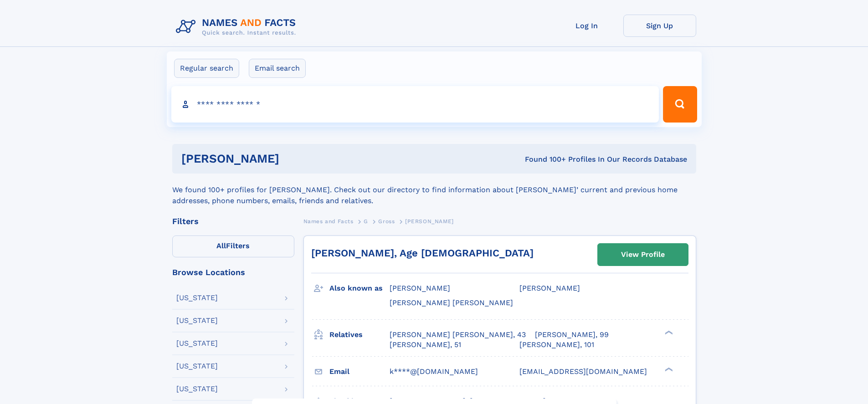  I want to click on a: Gross, so click(387, 221).